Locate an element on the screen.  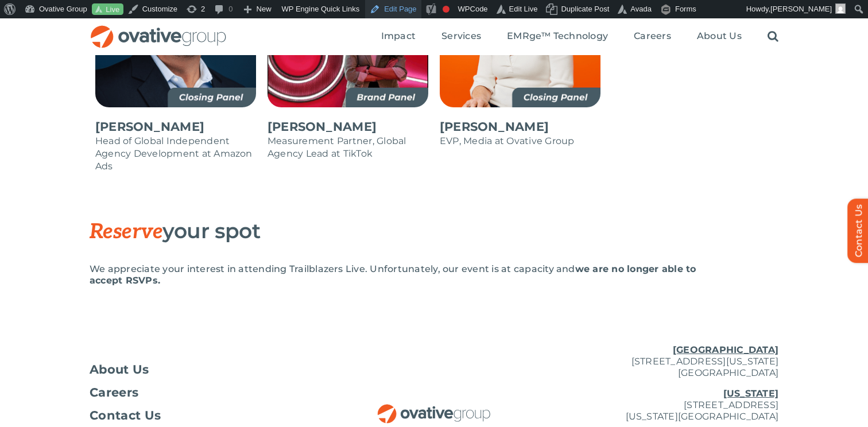
p: Measurement Partner, Global Agency Lead at TikTok is located at coordinates (348, 148).